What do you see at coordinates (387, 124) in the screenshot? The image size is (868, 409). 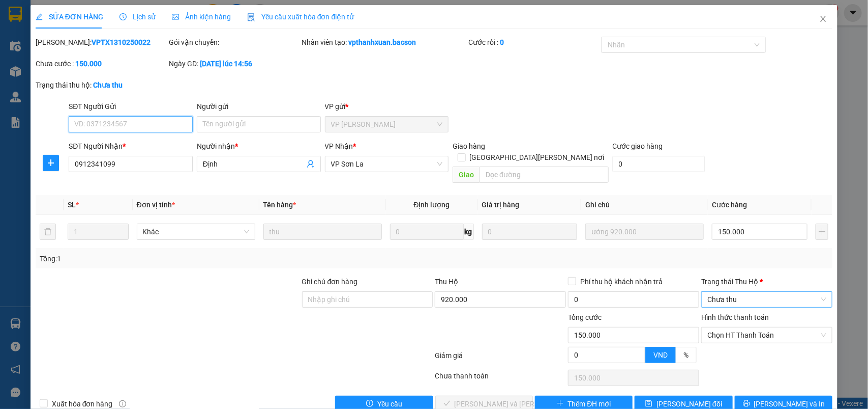 I see `span: VP Thanh Xuân` at bounding box center [387, 124].